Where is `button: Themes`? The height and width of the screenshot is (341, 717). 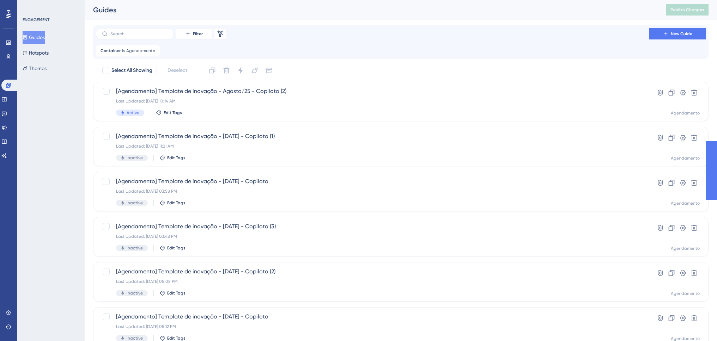 button: Themes is located at coordinates (35, 68).